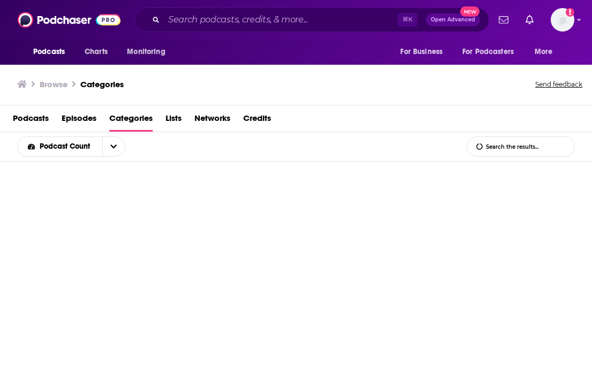  I want to click on h1: Categories, so click(102, 84).